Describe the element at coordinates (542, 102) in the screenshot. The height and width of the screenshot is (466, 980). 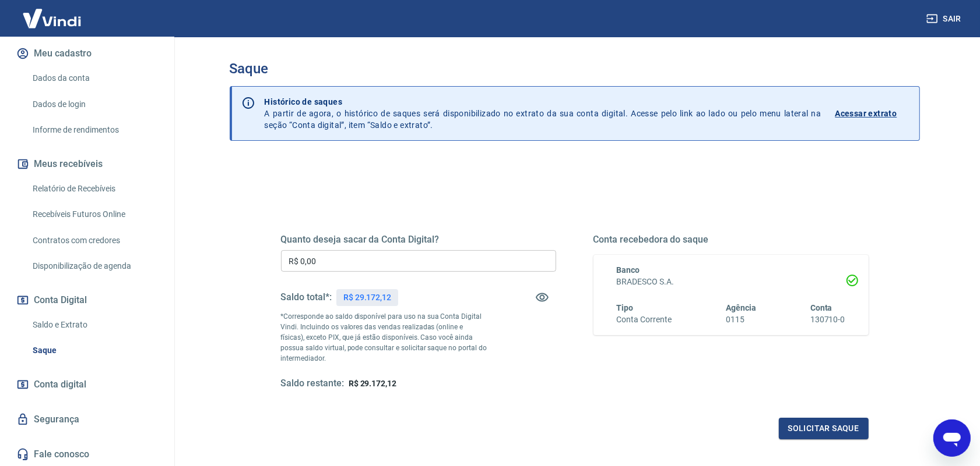
I see `p: Histórico de saques` at that location.